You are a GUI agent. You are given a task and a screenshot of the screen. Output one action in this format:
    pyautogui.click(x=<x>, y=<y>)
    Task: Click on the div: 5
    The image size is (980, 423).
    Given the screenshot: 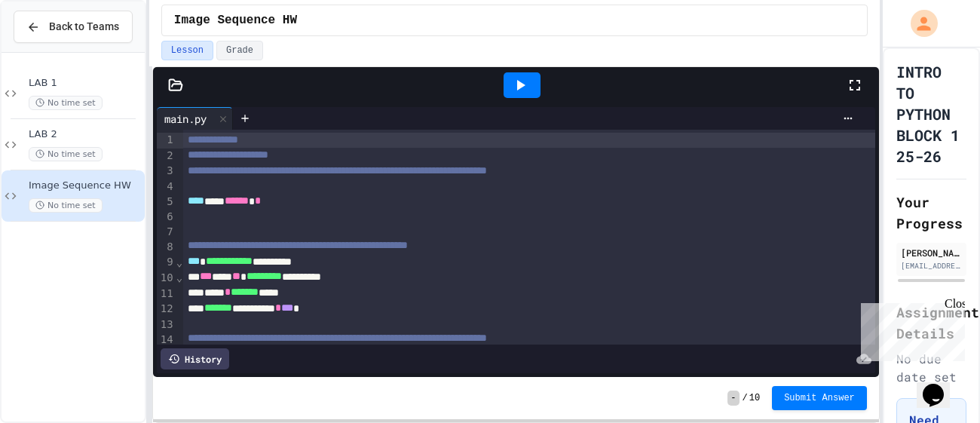 What is the action you would take?
    pyautogui.click(x=166, y=202)
    